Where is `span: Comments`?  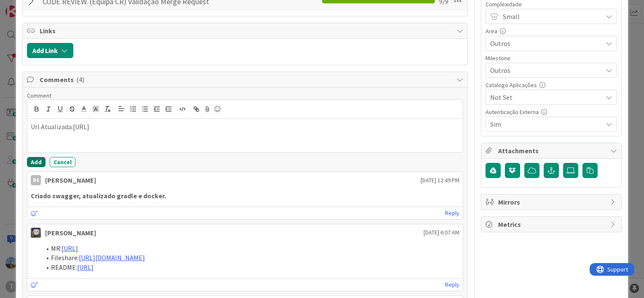 span: Comments is located at coordinates (246, 79).